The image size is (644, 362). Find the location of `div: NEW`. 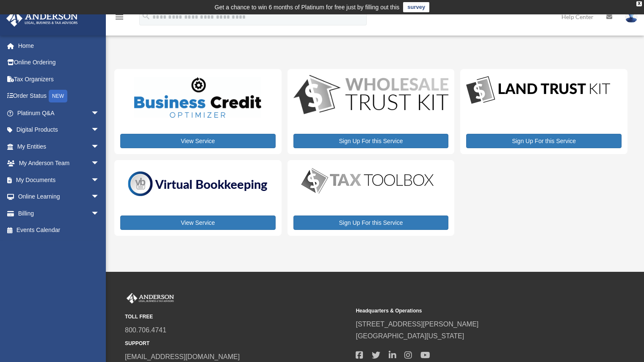

div: NEW is located at coordinates (58, 96).